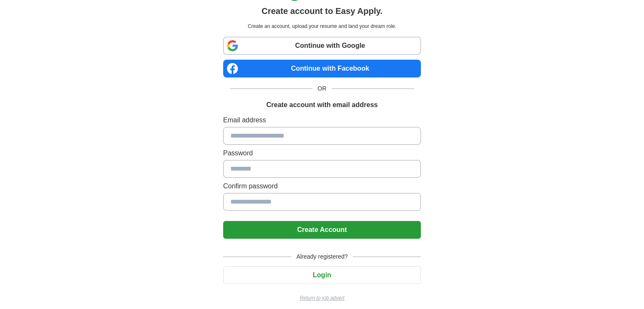 This screenshot has width=644, height=309. What do you see at coordinates (322, 120) in the screenshot?
I see `label: Email address` at bounding box center [322, 120].